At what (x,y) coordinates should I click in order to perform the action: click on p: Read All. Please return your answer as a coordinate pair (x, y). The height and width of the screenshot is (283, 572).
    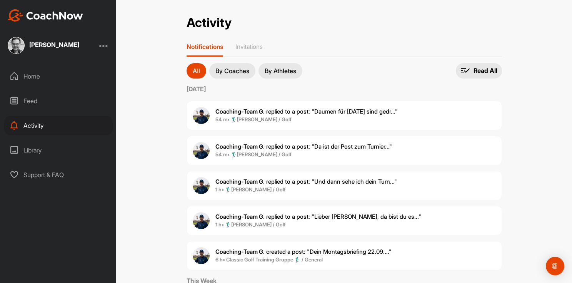
    Looking at the image, I should click on (486, 70).